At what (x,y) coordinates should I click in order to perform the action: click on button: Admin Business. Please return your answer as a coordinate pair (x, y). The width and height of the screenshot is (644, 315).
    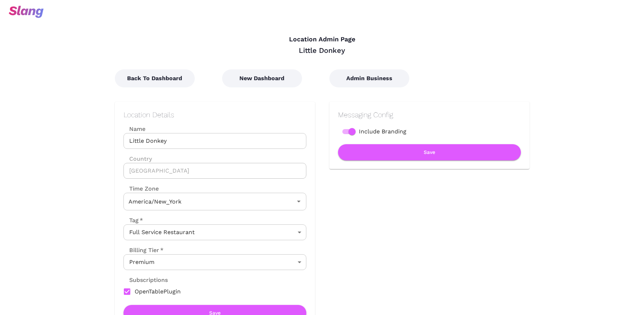
    Looking at the image, I should click on (369, 78).